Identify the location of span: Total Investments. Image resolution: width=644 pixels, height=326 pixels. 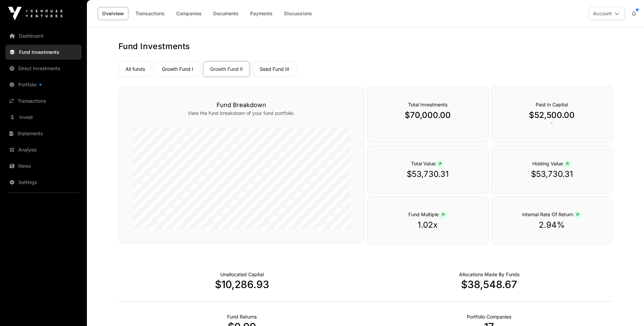
(428, 104).